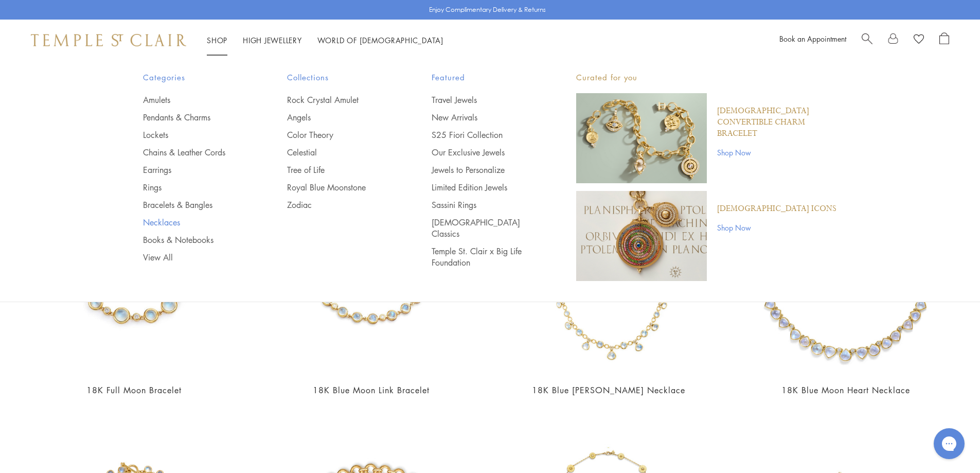 This screenshot has width=980, height=473. What do you see at coordinates (483, 77) in the screenshot?
I see `span: Featured` at bounding box center [483, 77].